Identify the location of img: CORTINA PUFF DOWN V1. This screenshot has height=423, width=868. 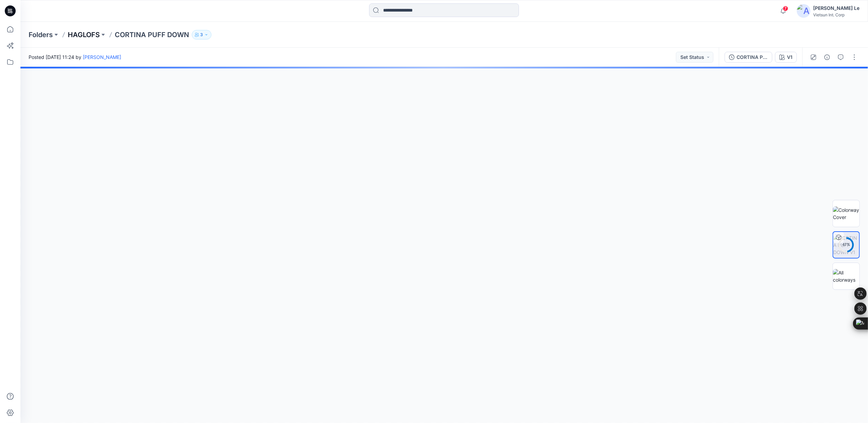
(846, 245).